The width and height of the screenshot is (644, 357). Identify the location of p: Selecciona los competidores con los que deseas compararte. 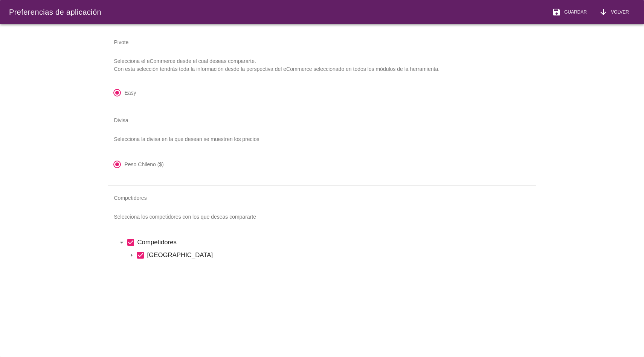
(322, 217).